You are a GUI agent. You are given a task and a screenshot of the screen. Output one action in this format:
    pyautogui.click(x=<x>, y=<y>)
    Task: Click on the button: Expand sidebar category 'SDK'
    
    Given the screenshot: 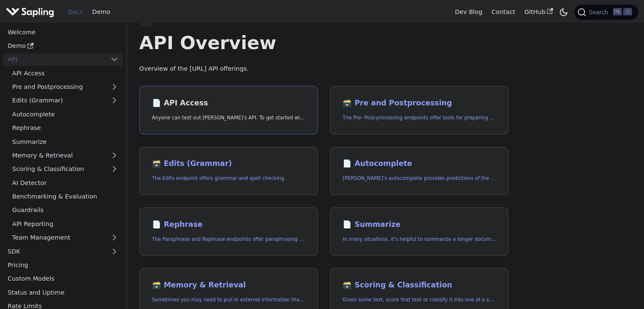 What is the action you would take?
    pyautogui.click(x=114, y=251)
    